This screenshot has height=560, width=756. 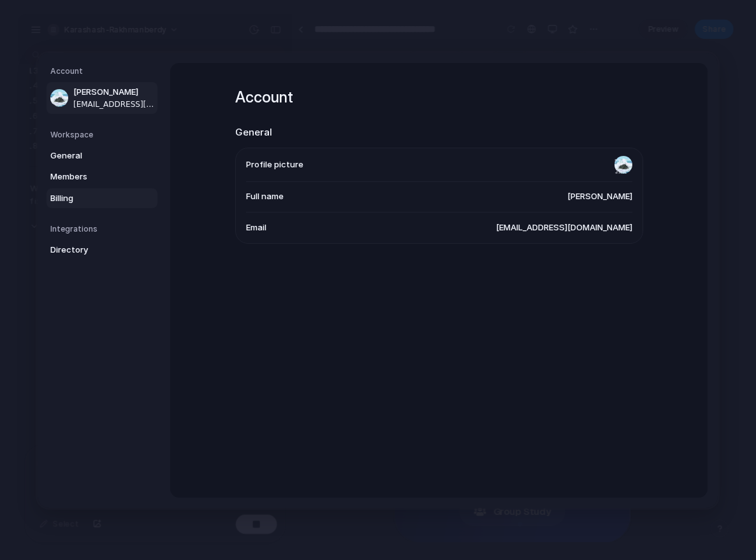 What do you see at coordinates (124, 311) in the screenshot?
I see `button: Arabic Alphabet` at bounding box center [124, 311].